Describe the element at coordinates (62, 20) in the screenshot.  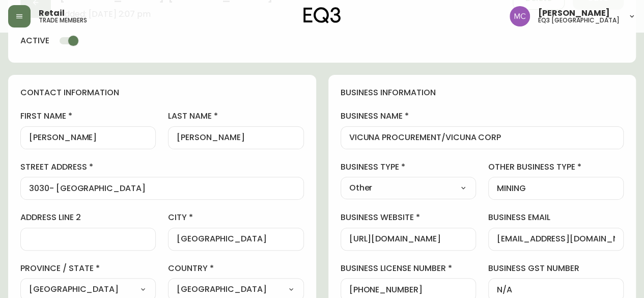
I see `h5: trade members` at that location.